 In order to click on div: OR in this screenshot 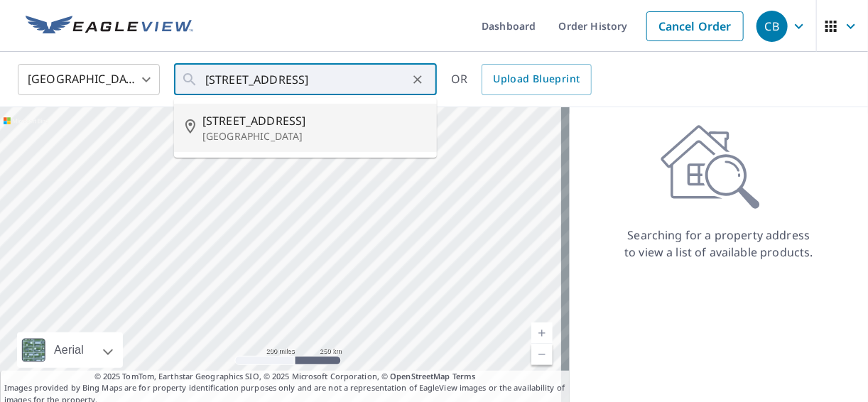, I will do `click(522, 79)`.